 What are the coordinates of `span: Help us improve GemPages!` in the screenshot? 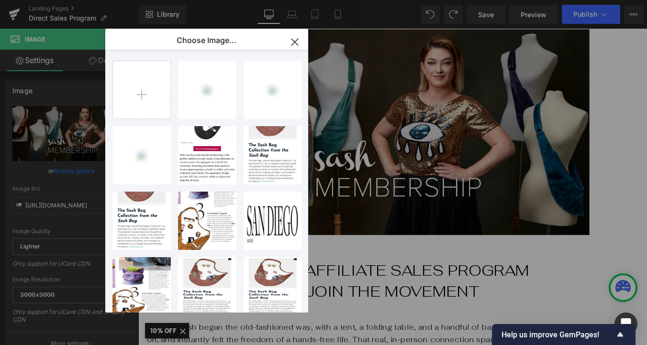 It's located at (558, 335).